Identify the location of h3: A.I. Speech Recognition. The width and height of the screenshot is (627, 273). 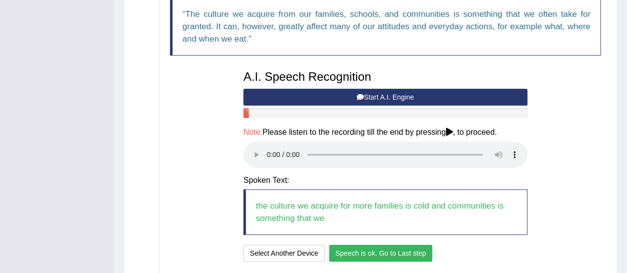
(385, 77).